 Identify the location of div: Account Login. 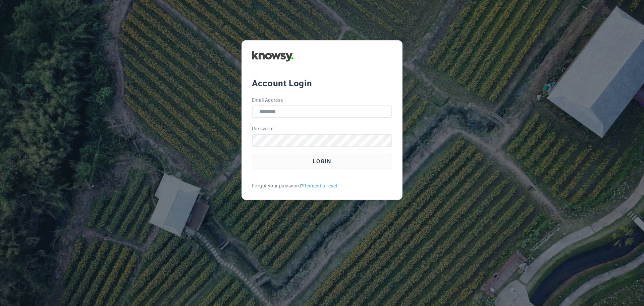
(322, 83).